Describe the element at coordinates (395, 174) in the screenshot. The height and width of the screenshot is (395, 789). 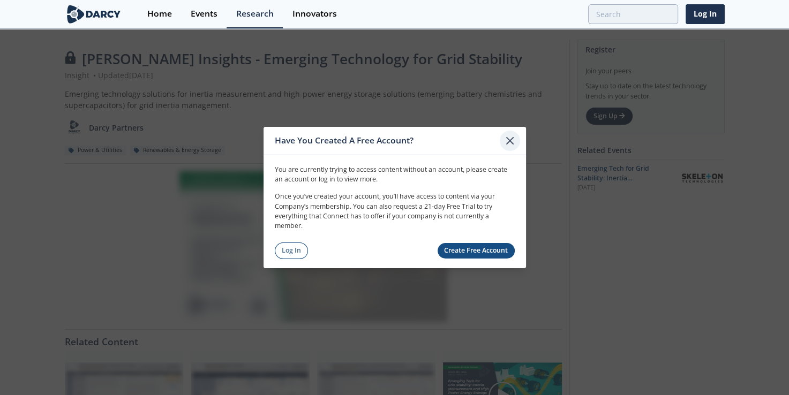
I see `p: You are currently trying to access content without an account, please create an account or log in...` at that location.